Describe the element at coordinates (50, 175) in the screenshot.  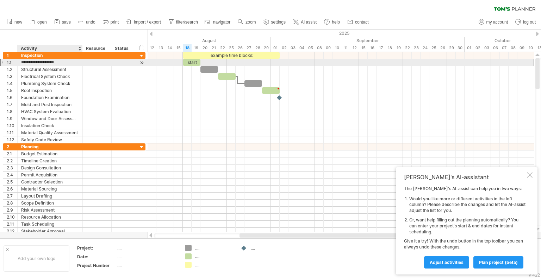
I see `div: Permit Acquisition` at that location.